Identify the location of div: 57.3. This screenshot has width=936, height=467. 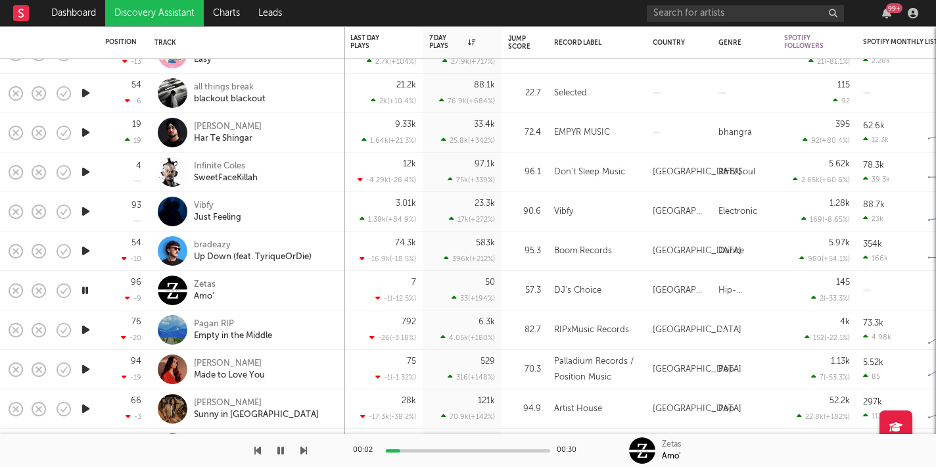
(525, 291).